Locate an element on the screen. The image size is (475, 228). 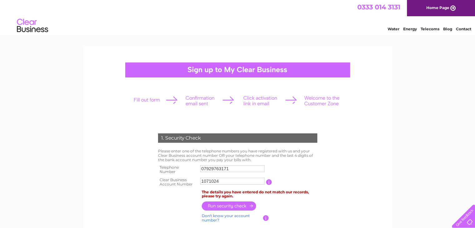
td: Please enter one of the telephone numbers you have registered with us and your Clear Business acc... is located at coordinates (238, 155).